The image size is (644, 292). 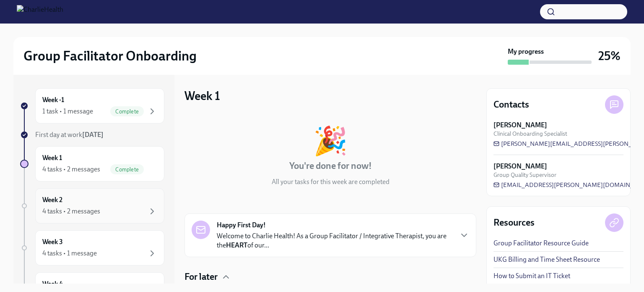 What do you see at coordinates (52, 158) in the screenshot?
I see `h6: Week 1` at bounding box center [52, 158].